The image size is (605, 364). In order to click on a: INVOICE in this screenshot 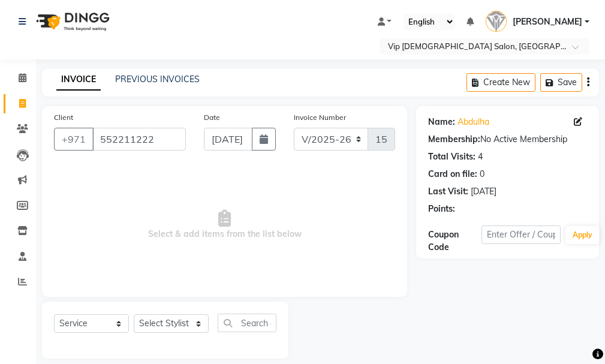, I will do `click(79, 80)`.